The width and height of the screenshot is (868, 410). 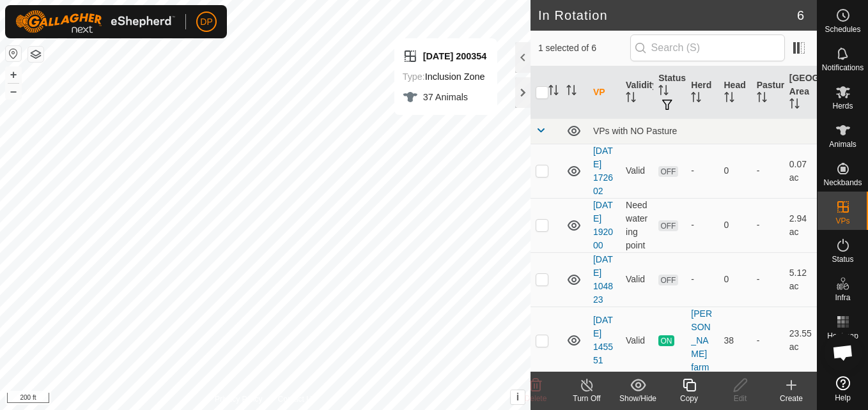 What do you see at coordinates (517, 397) in the screenshot?
I see `span: i` at bounding box center [517, 397].